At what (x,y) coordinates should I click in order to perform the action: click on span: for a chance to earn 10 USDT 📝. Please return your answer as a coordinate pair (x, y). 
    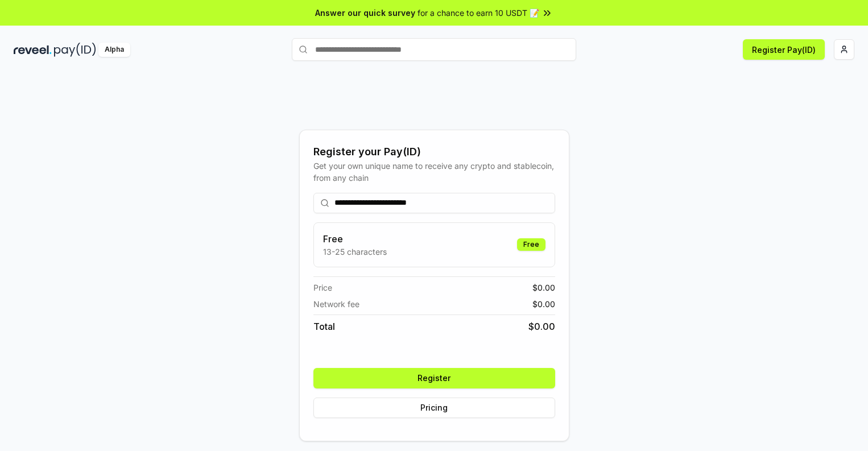
    Looking at the image, I should click on (478, 13).